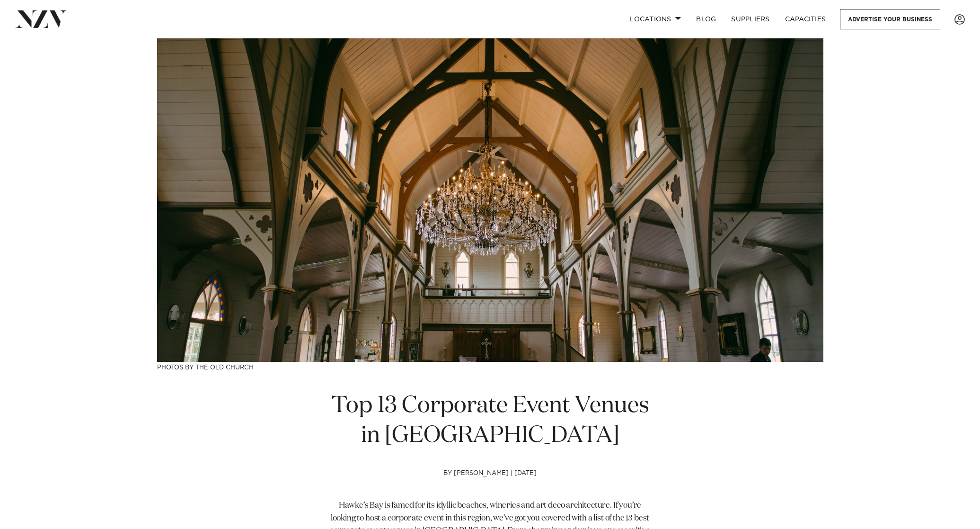 The height and width of the screenshot is (529, 980). Describe the element at coordinates (706, 19) in the screenshot. I see `a: BLOG` at that location.